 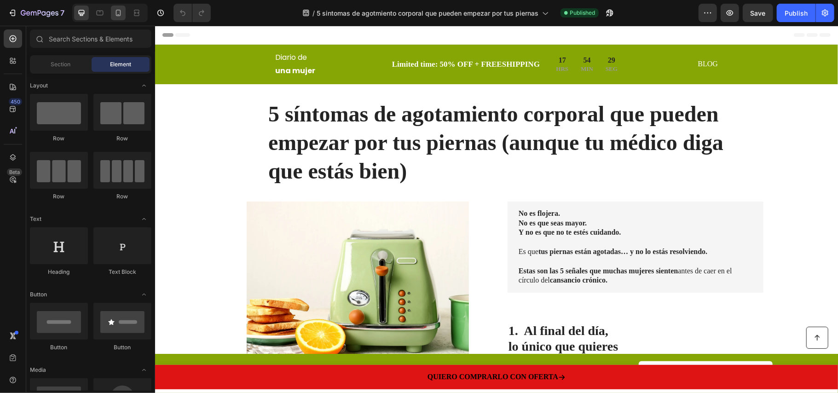 I want to click on h1: 5 síntomas de agotamiento corporal que pueden empezar por tus piernas (aunque tu médico diga que ..., so click(x=342, y=117).